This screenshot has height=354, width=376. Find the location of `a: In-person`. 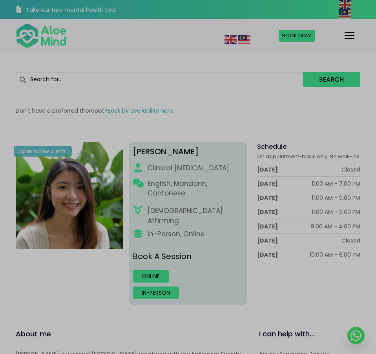

a: In-person is located at coordinates (156, 293).